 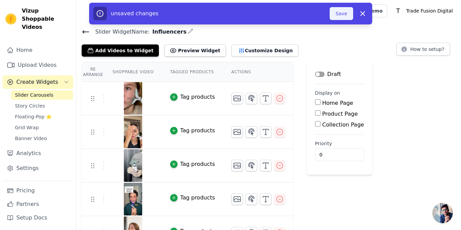 What do you see at coordinates (38, 191) in the screenshot?
I see `a: Pricing` at bounding box center [38, 191].